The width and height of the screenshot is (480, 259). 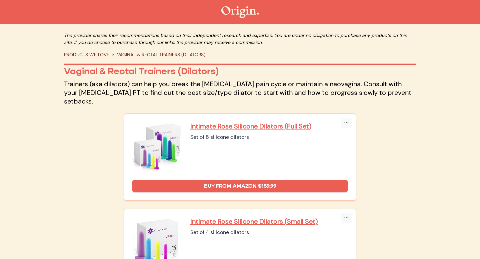 What do you see at coordinates (157, 55) in the screenshot?
I see `li: VAGINAL & RECTAL TRAINERS (DILATORS)` at bounding box center [157, 55].